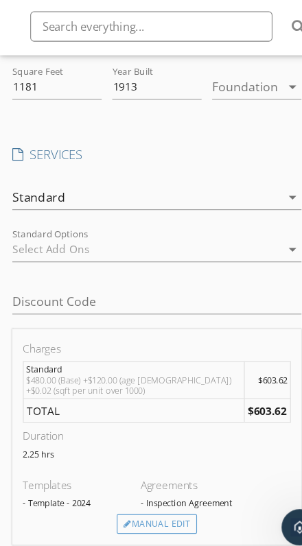 This screenshot has height=546, width=302. I want to click on strong: $603.62, so click(242, 410).